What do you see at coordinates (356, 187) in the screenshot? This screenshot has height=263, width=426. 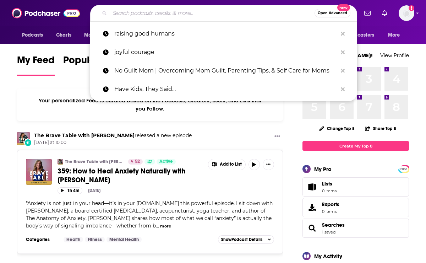 I see `a: Lists` at bounding box center [356, 187].